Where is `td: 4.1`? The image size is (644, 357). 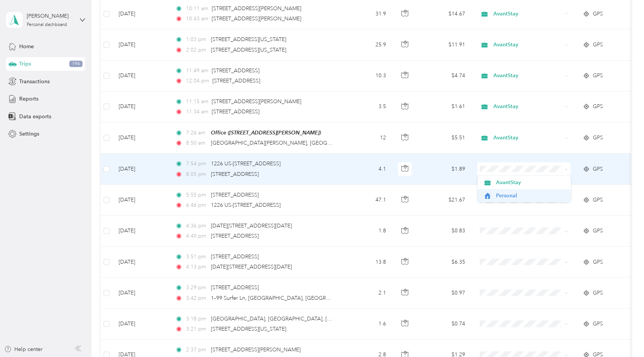
td: 4.1 is located at coordinates (367, 169).